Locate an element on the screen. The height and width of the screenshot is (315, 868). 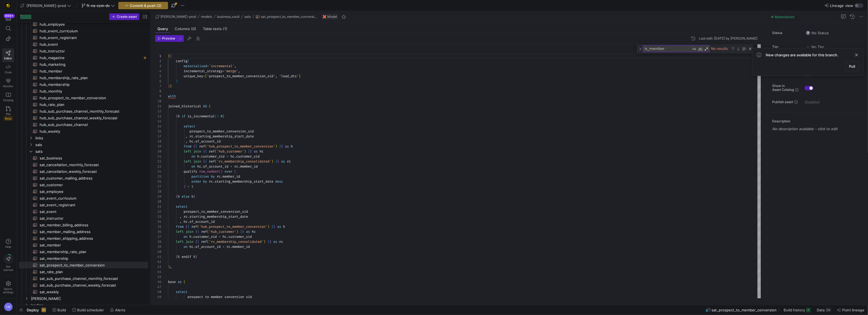
span: sat_membership​​​​​​​​​​ is located at coordinates (91, 258).